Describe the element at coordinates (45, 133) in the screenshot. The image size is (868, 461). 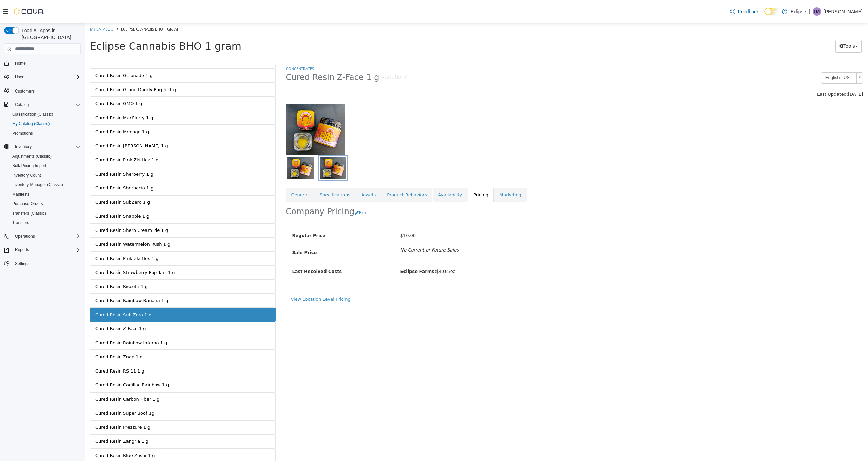
I see `button: Promotions` at that location.